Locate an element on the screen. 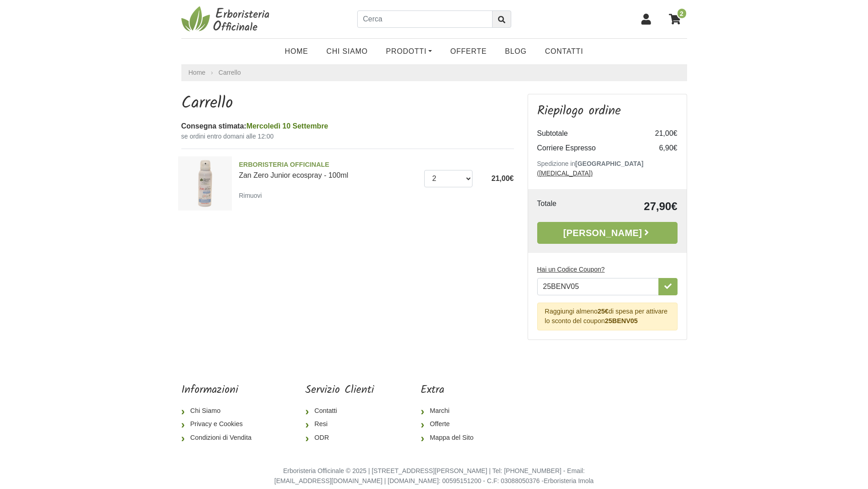 This screenshot has height=489, width=868. h5: Extra is located at coordinates (450, 390).